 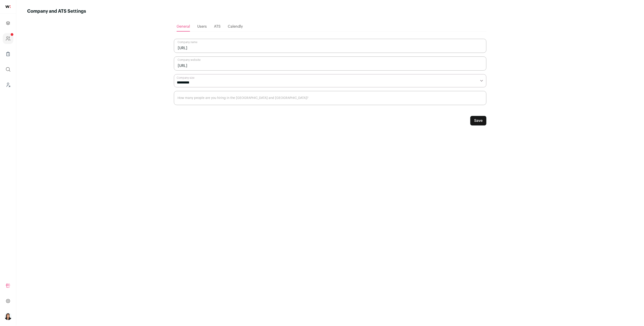 What do you see at coordinates (8, 316) in the screenshot?
I see `button: Open dropdown` at bounding box center [8, 316].